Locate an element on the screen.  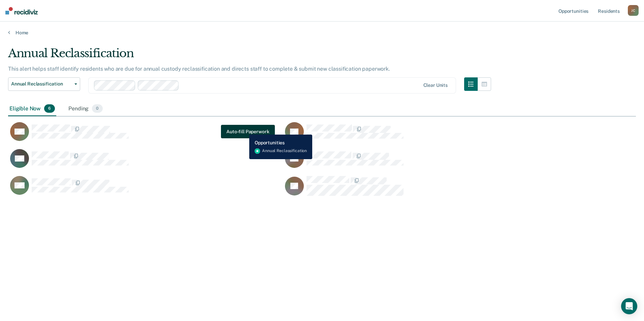
a: Home is located at coordinates (322, 33).